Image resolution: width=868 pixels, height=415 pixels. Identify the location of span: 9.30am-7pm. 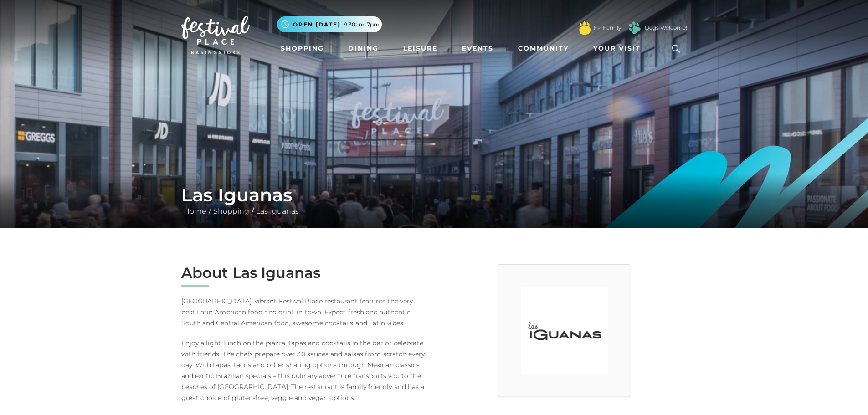
(362, 25).